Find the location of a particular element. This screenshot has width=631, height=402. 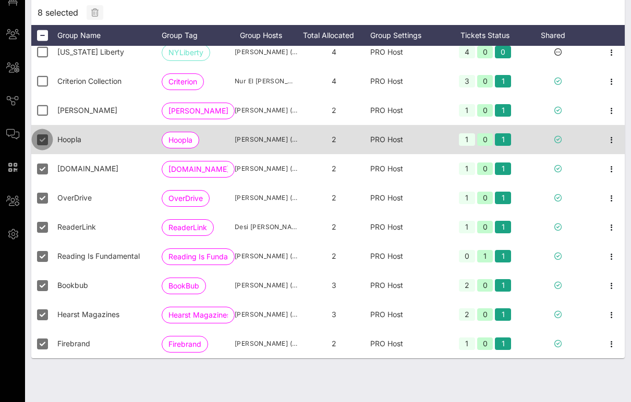

span: Reading Is Fundamental is located at coordinates (99, 256).